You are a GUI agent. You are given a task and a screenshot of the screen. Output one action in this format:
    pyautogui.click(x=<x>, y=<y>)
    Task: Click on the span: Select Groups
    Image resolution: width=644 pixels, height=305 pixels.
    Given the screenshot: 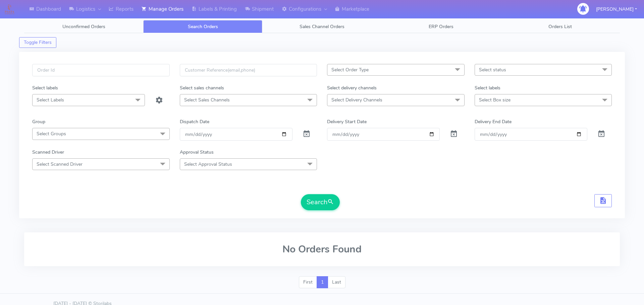 What is the action you would take?
    pyautogui.click(x=51, y=134)
    